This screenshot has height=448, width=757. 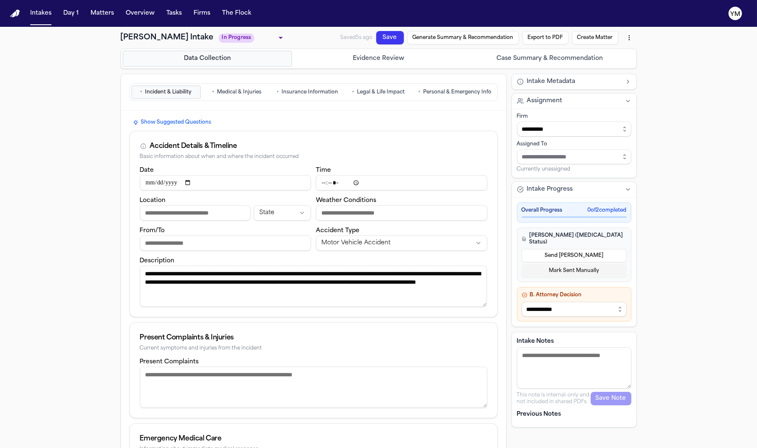 What do you see at coordinates (458, 92) in the screenshot?
I see `span: Personal & Emergency Info` at bounding box center [458, 92].